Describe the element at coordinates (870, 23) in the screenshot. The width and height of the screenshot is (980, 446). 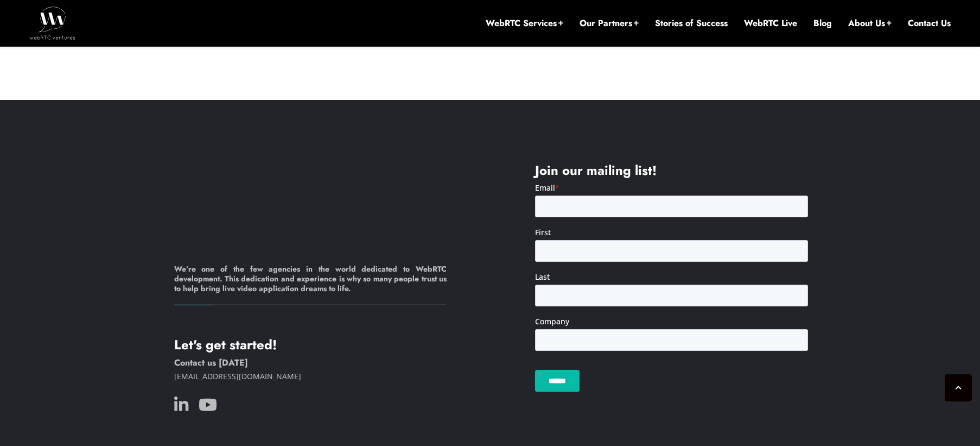
I see `a: About Us` at that location.